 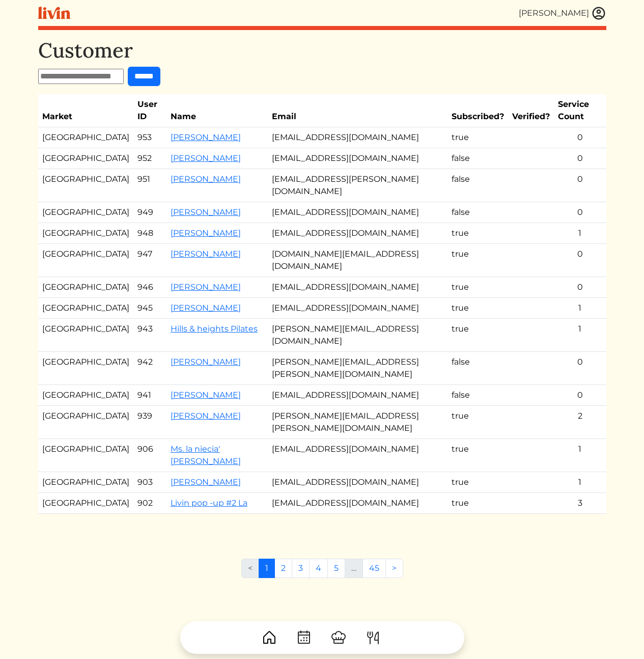 I want to click on img: ForkKnife-55491504ffdb50bab0c1e09e7649658475375261d09fd45db06cec23bce548bf.svg, so click(x=373, y=638).